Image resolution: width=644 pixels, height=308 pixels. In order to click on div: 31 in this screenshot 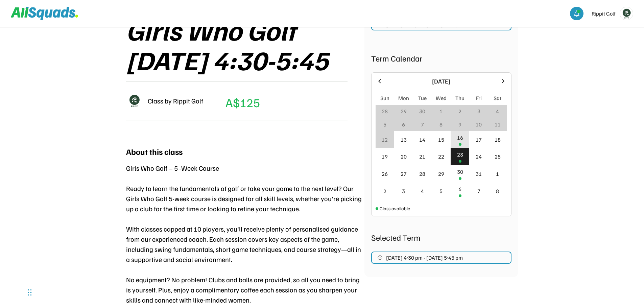, I will do `click(479, 173)`.